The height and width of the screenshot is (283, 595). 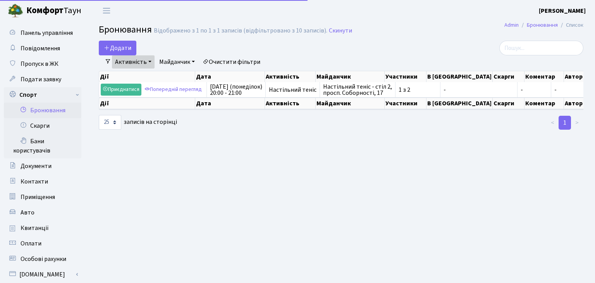 I want to click on input: Пошук..., so click(x=541, y=48).